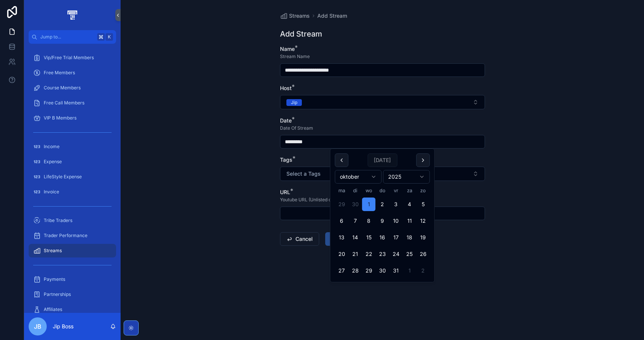 This screenshot has width=644, height=340. I want to click on button: zondag 12 oktober 2025, so click(423, 221).